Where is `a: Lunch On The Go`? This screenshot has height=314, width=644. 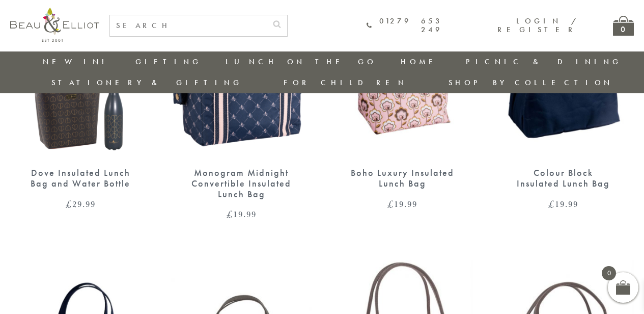 a: Lunch On The Go is located at coordinates (301, 61).